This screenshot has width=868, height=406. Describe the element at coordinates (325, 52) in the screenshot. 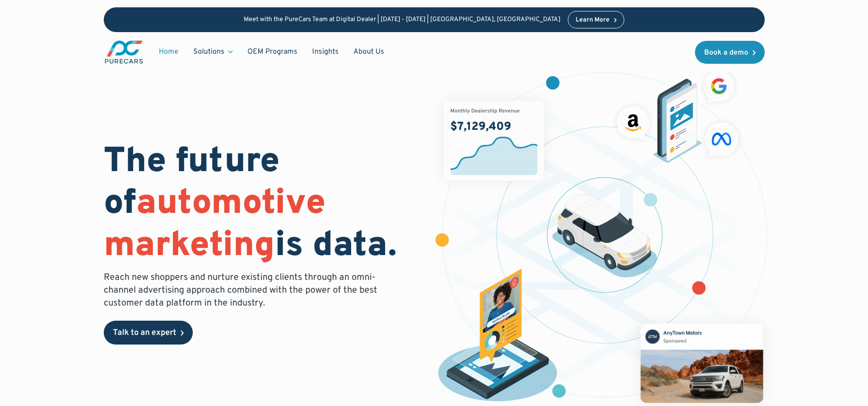

I see `a: Insights` at that location.